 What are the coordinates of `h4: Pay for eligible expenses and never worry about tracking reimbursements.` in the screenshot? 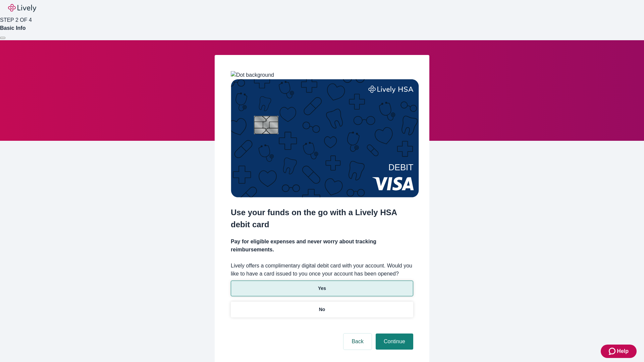 It's located at (322, 246).